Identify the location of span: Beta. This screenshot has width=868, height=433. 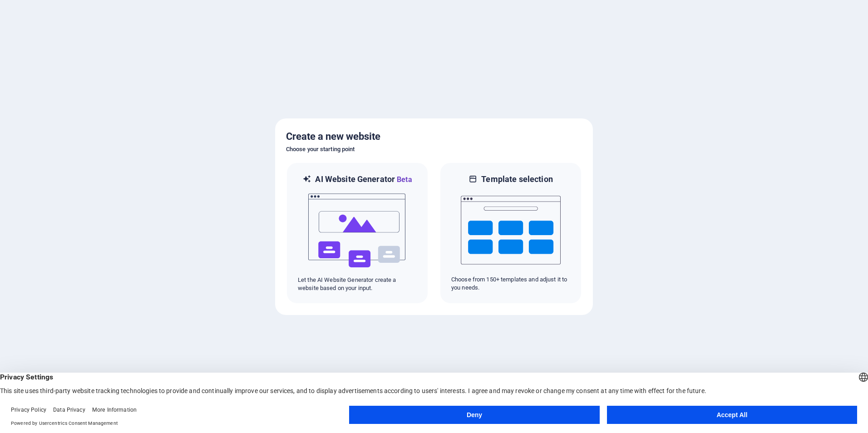
(404, 179).